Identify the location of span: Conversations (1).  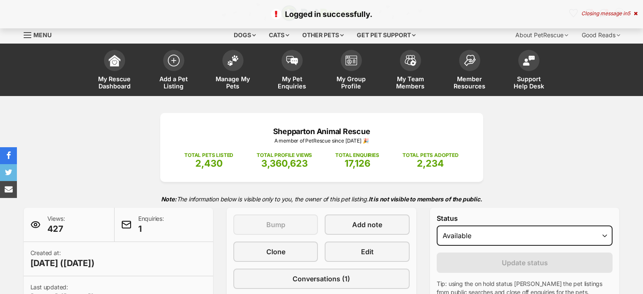
(321, 278).